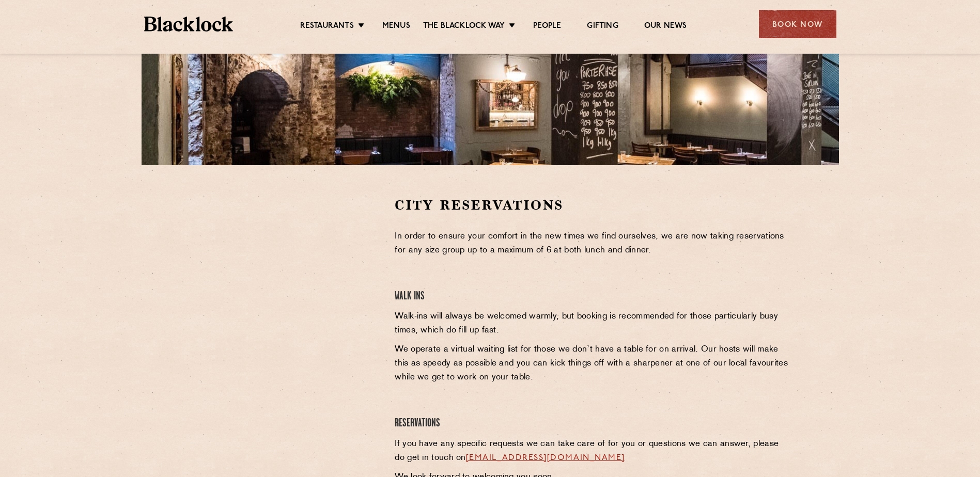 The height and width of the screenshot is (477, 980). Describe the element at coordinates (592, 296) in the screenshot. I see `h4: Walk Ins` at that location.